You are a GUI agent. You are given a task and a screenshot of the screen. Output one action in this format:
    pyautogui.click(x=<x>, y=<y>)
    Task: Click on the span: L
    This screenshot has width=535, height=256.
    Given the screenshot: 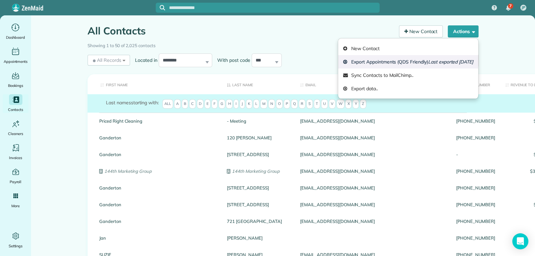 What is the action you would take?
    pyautogui.click(x=256, y=104)
    